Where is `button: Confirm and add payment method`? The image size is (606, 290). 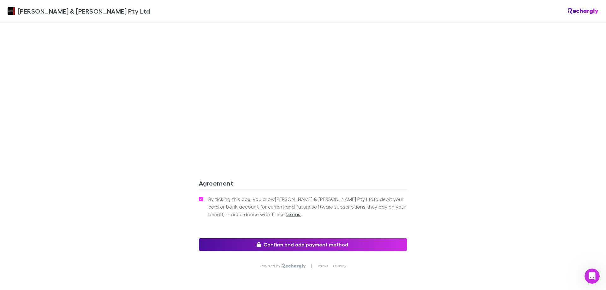 button: Confirm and add payment method is located at coordinates (303, 244).